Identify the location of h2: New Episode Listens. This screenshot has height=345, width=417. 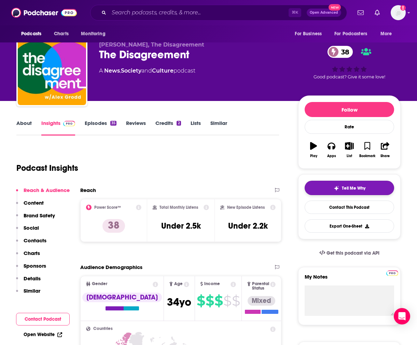
(246, 207).